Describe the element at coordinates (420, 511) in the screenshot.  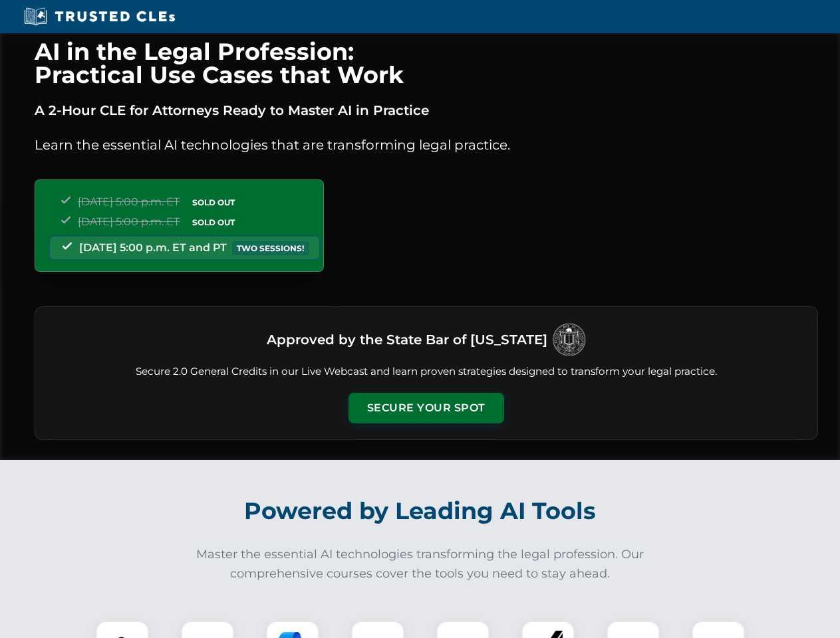
I see `h2: Powered by Leading AI Tools` at that location.